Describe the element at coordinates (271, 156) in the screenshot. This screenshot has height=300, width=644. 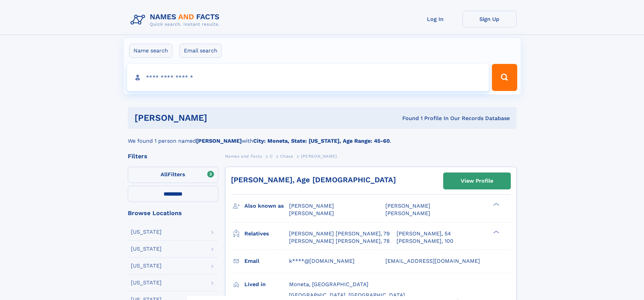
I see `span: C` at that location.